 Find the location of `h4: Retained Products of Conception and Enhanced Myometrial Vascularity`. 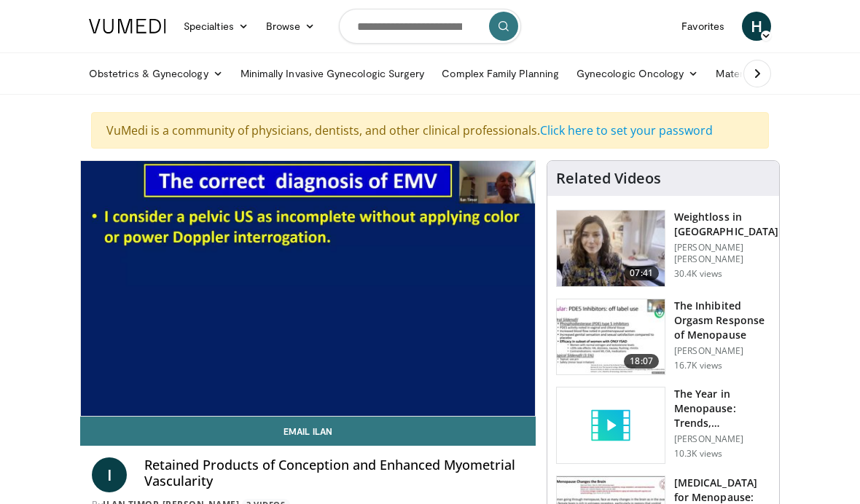

h4: Retained Products of Conception and Enhanced Myometrial Vascularity is located at coordinates (334, 473).